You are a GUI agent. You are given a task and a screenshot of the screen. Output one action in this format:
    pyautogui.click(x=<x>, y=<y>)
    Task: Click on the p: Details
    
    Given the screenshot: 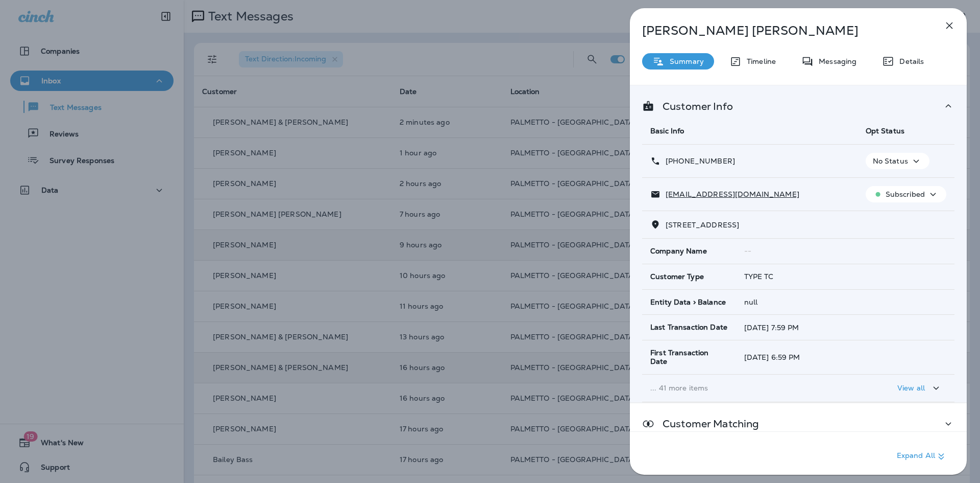 What is the action you would take?
    pyautogui.click(x=909, y=62)
    